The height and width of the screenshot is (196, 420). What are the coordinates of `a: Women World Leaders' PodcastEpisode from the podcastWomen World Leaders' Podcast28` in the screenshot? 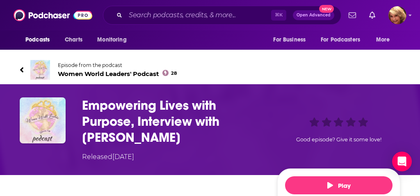 It's located at (210, 70).